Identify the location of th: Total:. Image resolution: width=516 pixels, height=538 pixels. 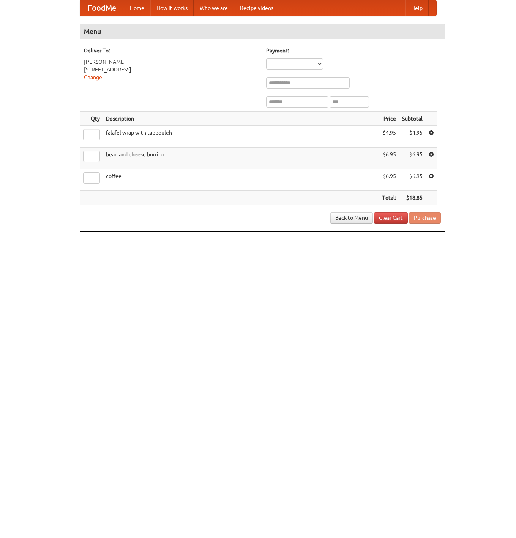
(389, 198).